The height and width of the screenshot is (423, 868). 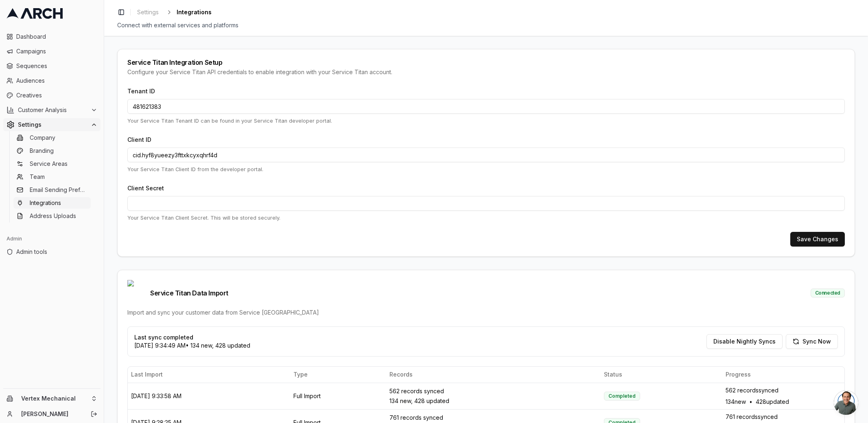 I want to click on div: Connected, so click(x=827, y=293).